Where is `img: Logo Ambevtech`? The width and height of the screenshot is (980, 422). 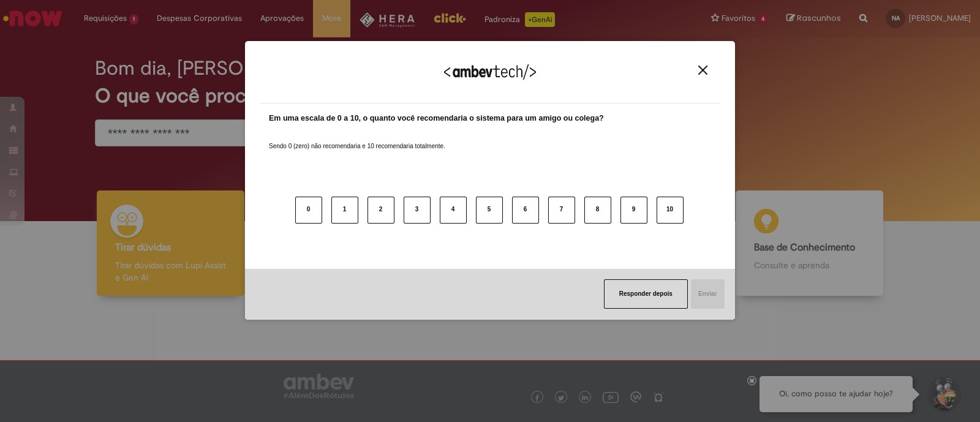 img: Logo Ambevtech is located at coordinates (490, 71).